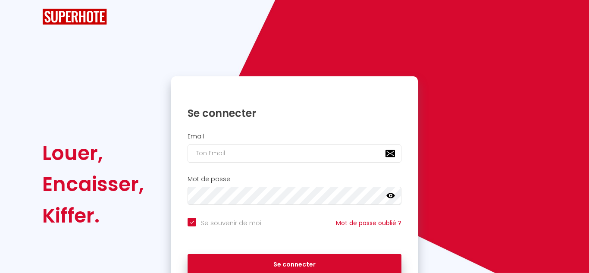  I want to click on img: SuperHote logo, so click(75, 16).